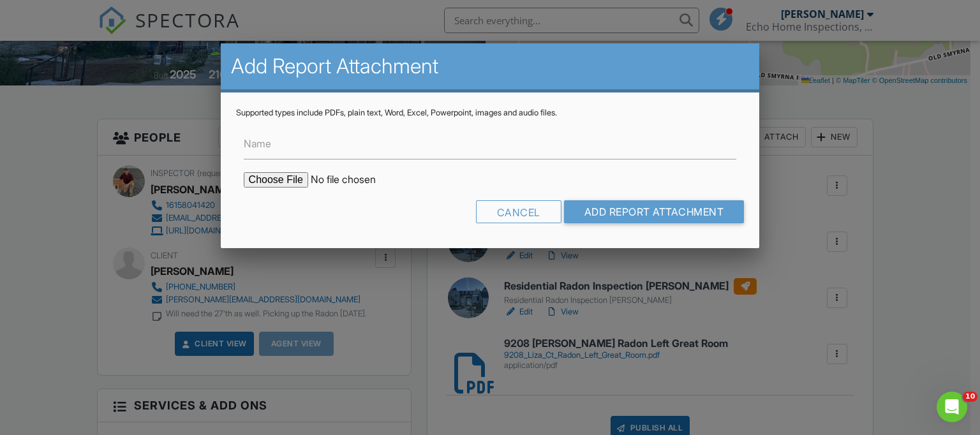  I want to click on span: 10, so click(969, 397).